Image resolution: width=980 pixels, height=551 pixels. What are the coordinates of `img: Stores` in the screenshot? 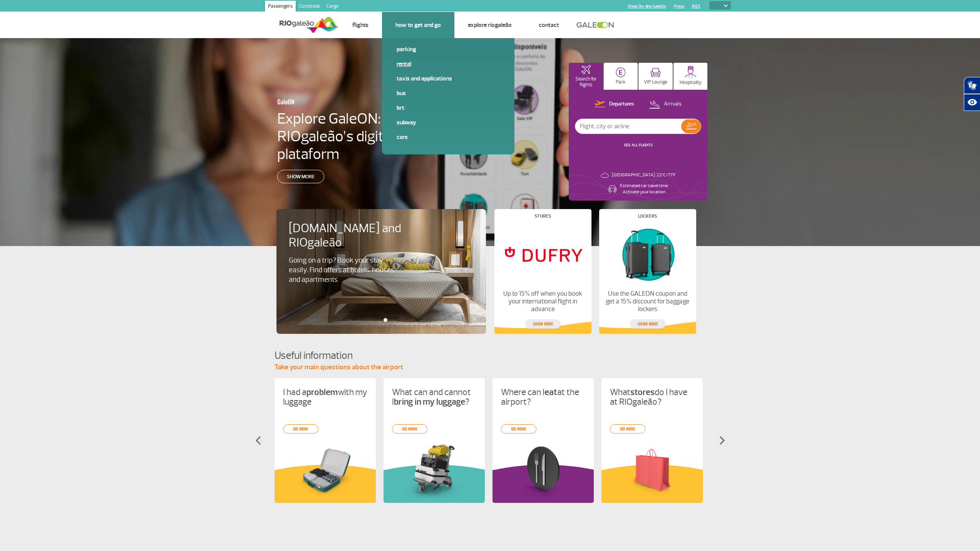 It's located at (542, 254).